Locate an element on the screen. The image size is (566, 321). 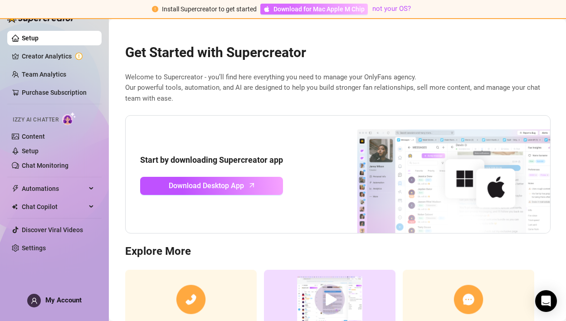
span: My Account is located at coordinates (63, 300).